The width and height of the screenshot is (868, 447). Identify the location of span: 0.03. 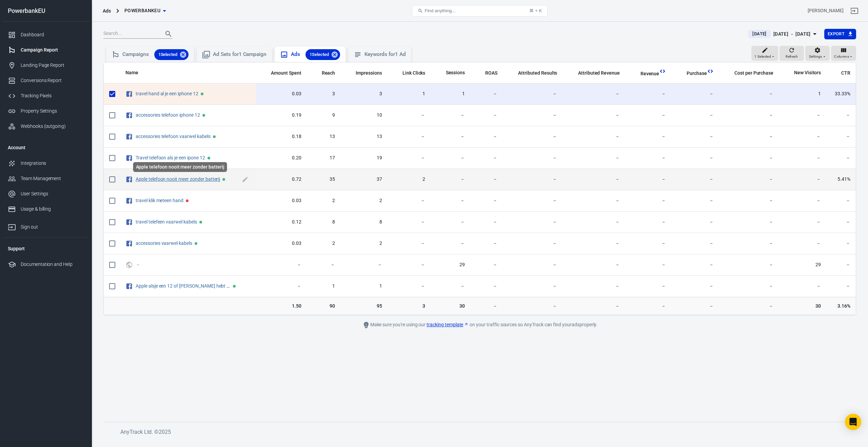
(282, 94).